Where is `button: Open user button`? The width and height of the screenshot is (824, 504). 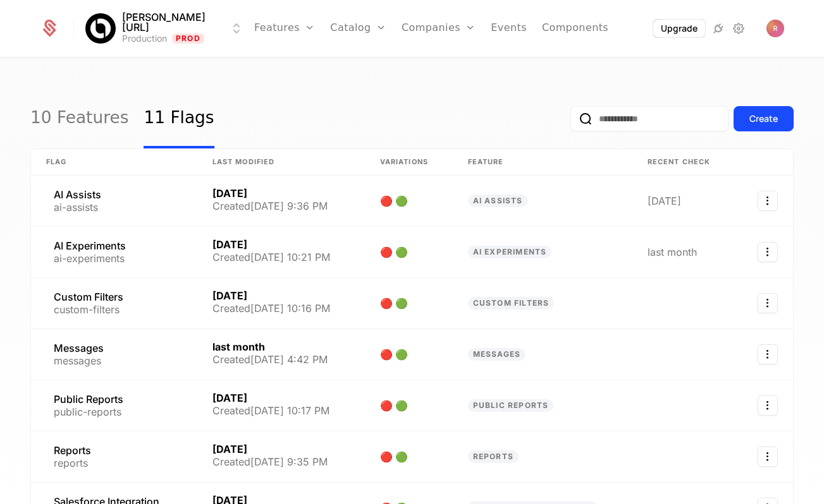 button: Open user button is located at coordinates (775, 28).